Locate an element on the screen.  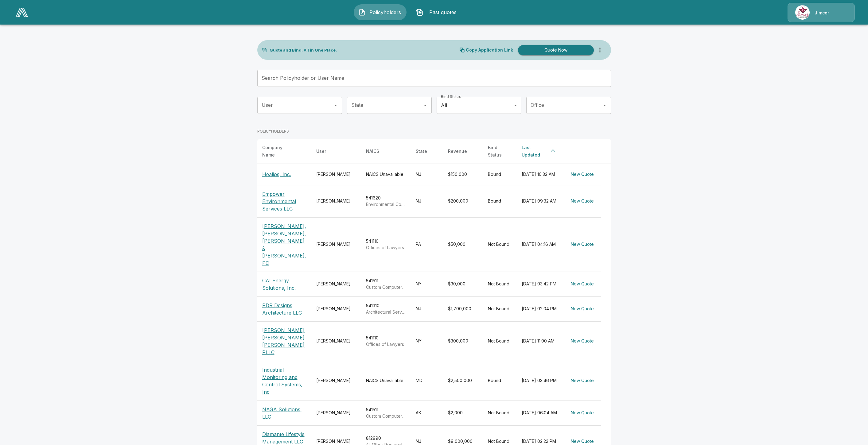
p: CAI Energy Solutions, Inc. is located at coordinates (284, 284).